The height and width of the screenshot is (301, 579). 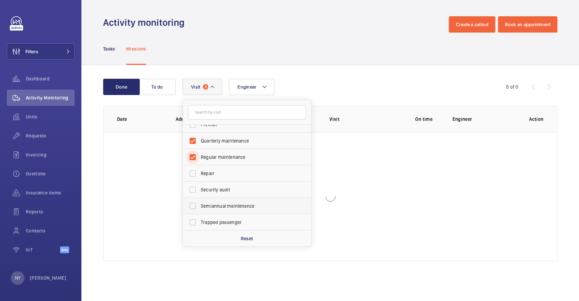 What do you see at coordinates (32, 52) in the screenshot?
I see `span: Filters` at bounding box center [32, 52].